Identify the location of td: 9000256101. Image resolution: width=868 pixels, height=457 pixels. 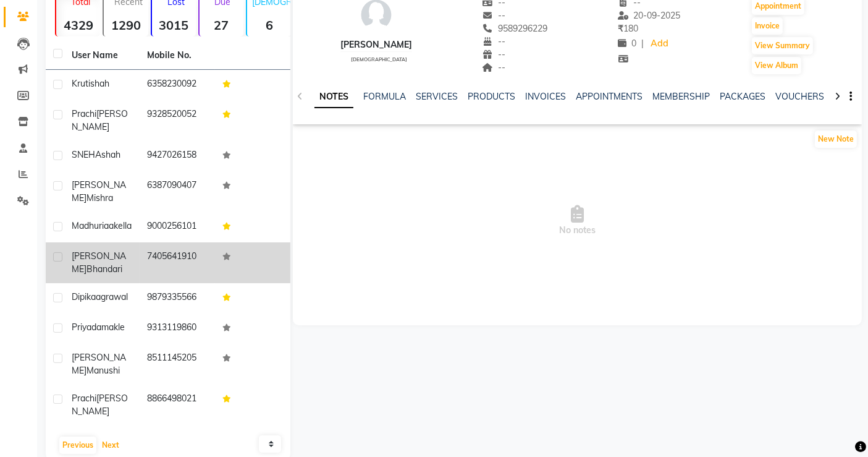
(177, 227).